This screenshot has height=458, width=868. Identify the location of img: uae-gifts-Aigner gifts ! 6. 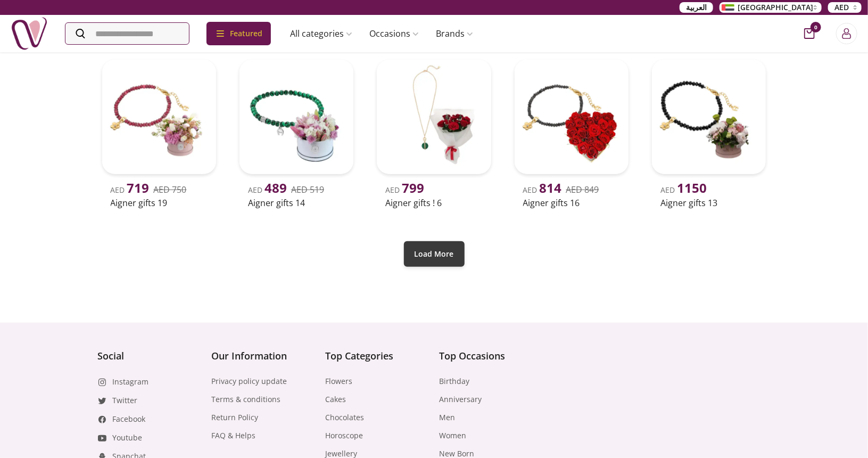
(434, 116).